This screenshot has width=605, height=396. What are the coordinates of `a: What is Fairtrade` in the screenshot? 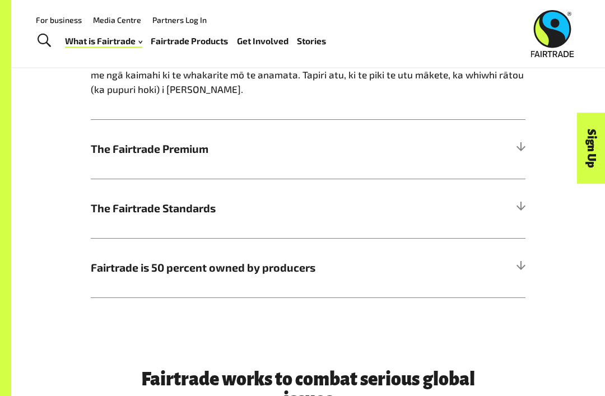 It's located at (104, 41).